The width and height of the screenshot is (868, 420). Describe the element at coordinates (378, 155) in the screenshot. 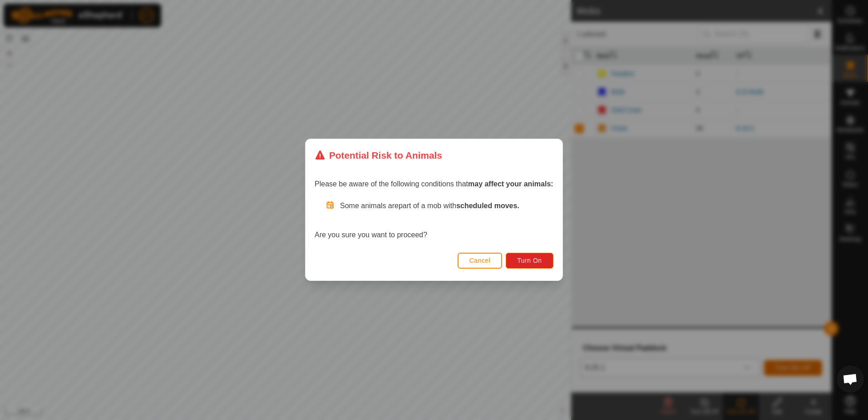

I see `div: Potential Risk to Animals` at that location.